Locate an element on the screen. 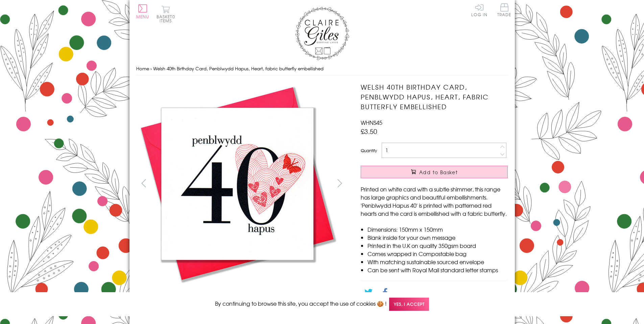  p: Printed on white card with a subtle shimmer, this range has large graphics and beautiful embellis... is located at coordinates (434, 201).